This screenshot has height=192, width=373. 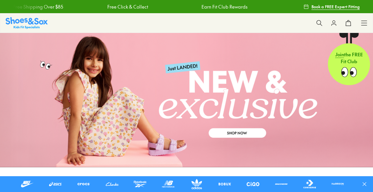 I want to click on img: SNS_Logo_Responsive.svg, so click(x=27, y=23).